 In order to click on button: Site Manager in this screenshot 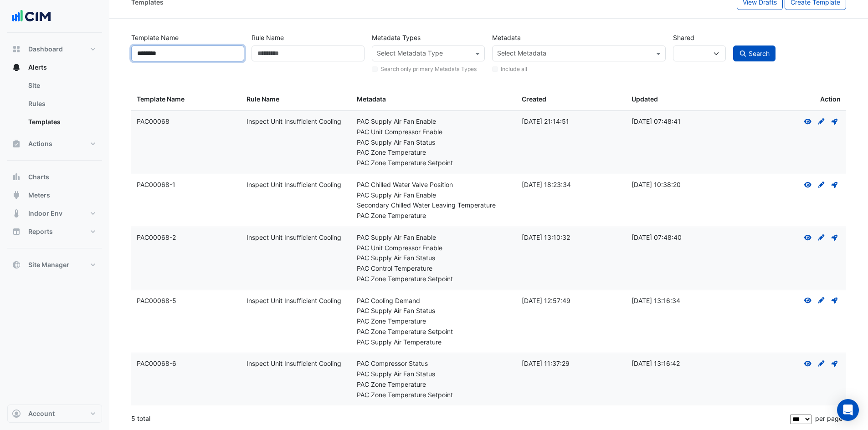, I will do `click(55, 265)`.